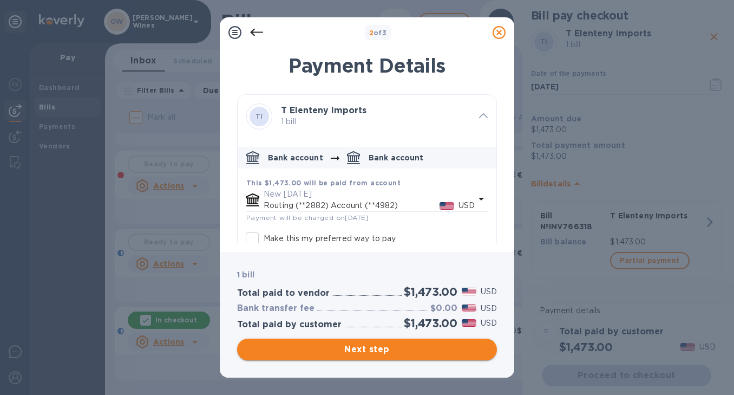  Describe the element at coordinates (330, 238) in the screenshot. I see `p: Make this my preferred way to pay` at that location.